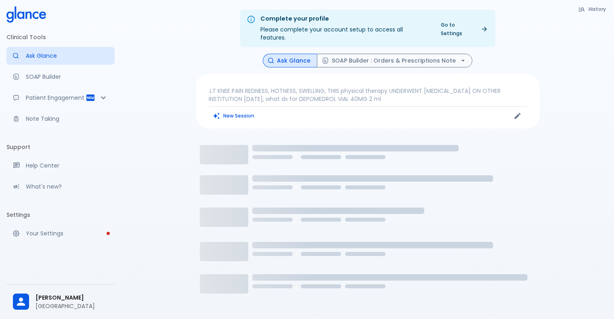 This screenshot has width=614, height=319. Describe the element at coordinates (61, 215) in the screenshot. I see `li: Settings` at that location.